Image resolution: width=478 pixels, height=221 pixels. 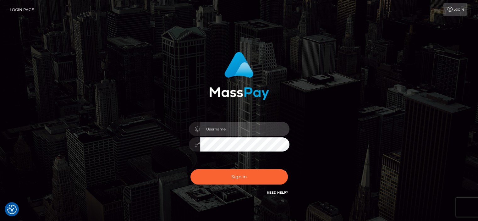 I want to click on img: MassPay Login, so click(x=239, y=76).